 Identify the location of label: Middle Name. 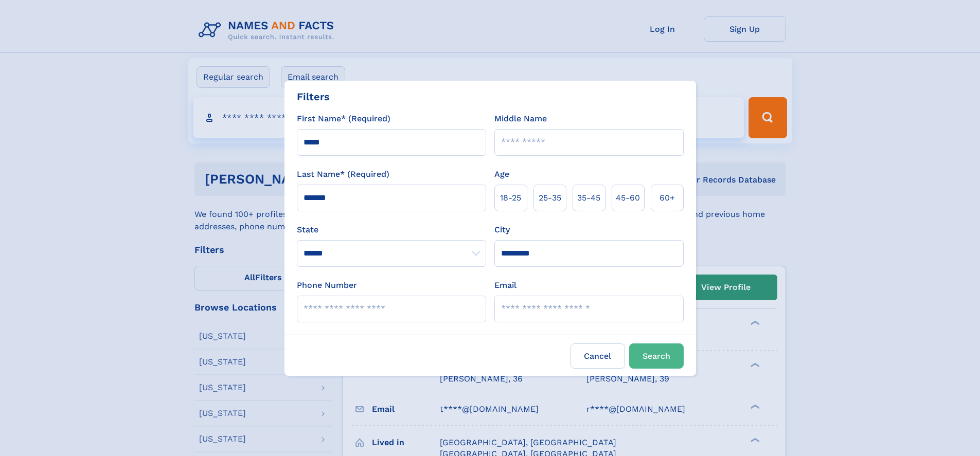
(520, 119).